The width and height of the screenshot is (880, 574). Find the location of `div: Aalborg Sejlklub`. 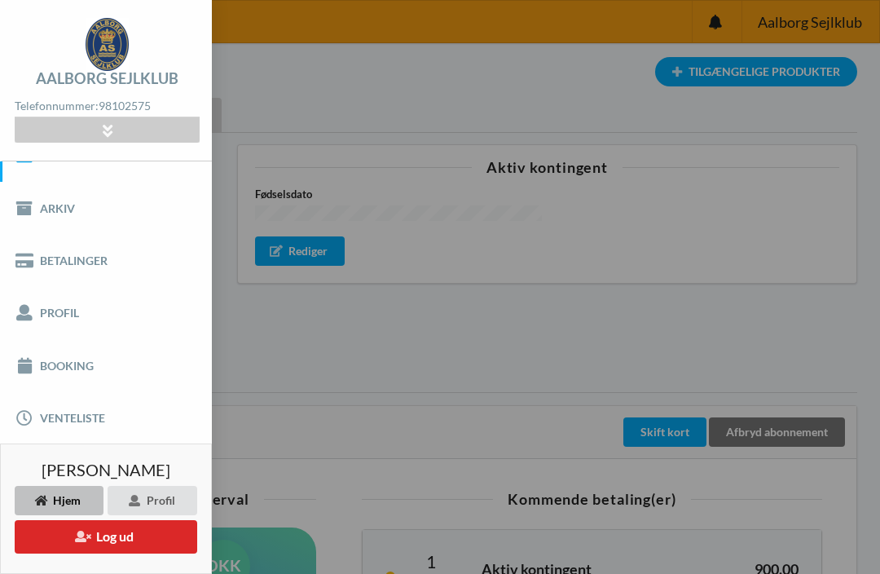

div: Aalborg Sejlklub is located at coordinates (107, 78).